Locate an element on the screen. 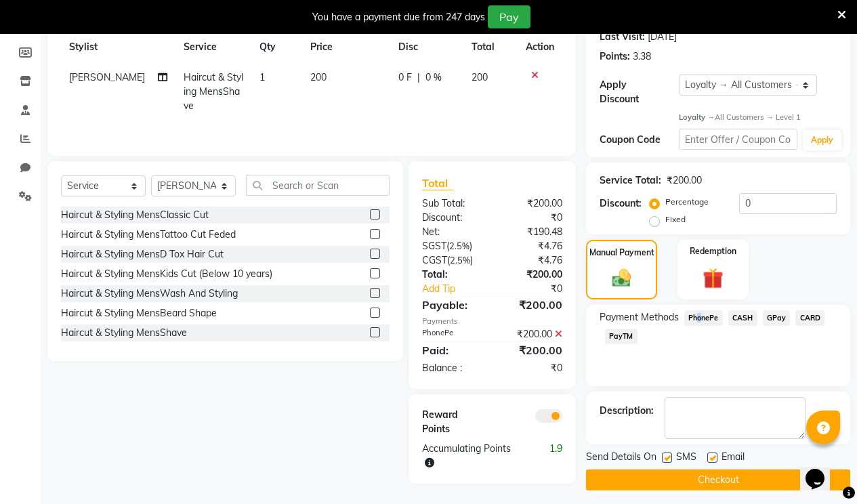 The width and height of the screenshot is (857, 504). div: Net: is located at coordinates (452, 232).